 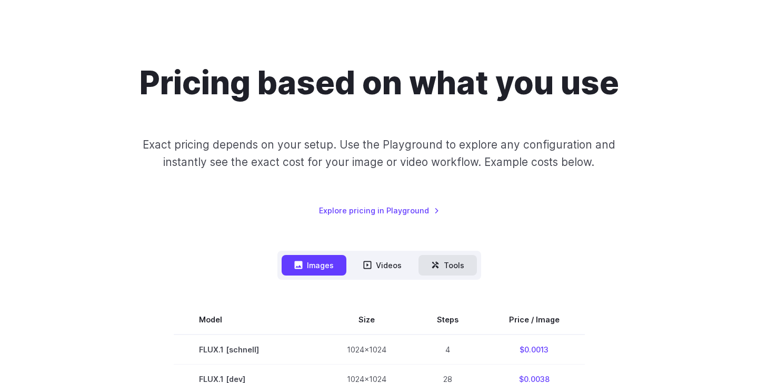 I want to click on a: Explore pricing in Playground, so click(x=379, y=210).